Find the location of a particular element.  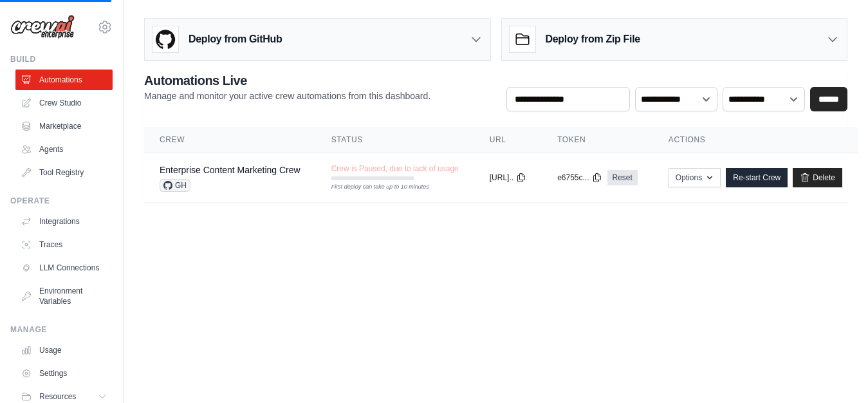

a: Environment Variables is located at coordinates (64, 297).